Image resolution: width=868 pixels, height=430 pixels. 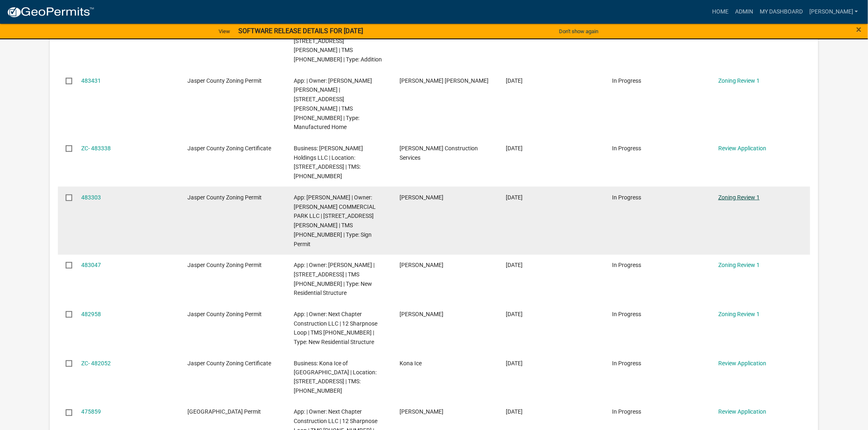 What do you see at coordinates (335, 377) in the screenshot?
I see `span: Business: Kona Ice of Hilton Head | Location: 292 MACKINLAY WAY | TMS: 080-02-00-004` at bounding box center [335, 377].